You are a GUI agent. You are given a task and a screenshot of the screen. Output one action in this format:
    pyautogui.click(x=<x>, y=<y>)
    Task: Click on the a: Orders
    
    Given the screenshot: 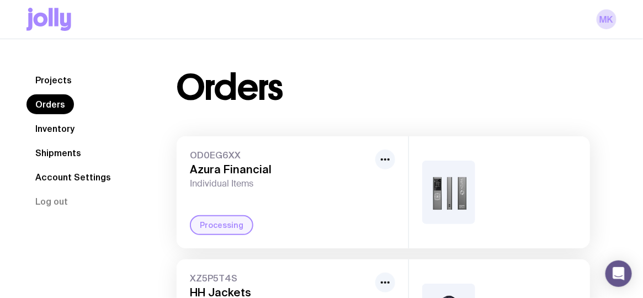 What is the action you would take?
    pyautogui.click(x=50, y=104)
    